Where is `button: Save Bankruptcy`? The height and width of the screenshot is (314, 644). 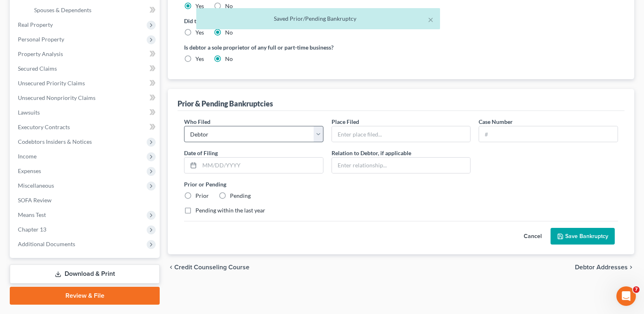 button: Save Bankruptcy is located at coordinates (583, 236).